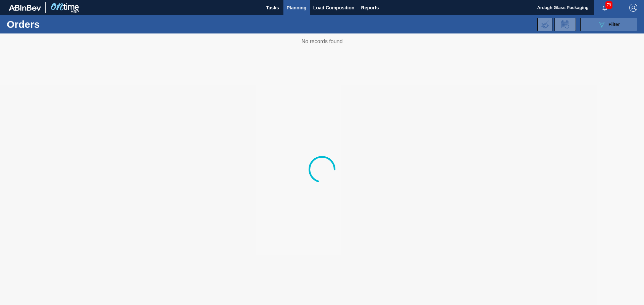  What do you see at coordinates (370, 8) in the screenshot?
I see `span: Reports` at bounding box center [370, 8].